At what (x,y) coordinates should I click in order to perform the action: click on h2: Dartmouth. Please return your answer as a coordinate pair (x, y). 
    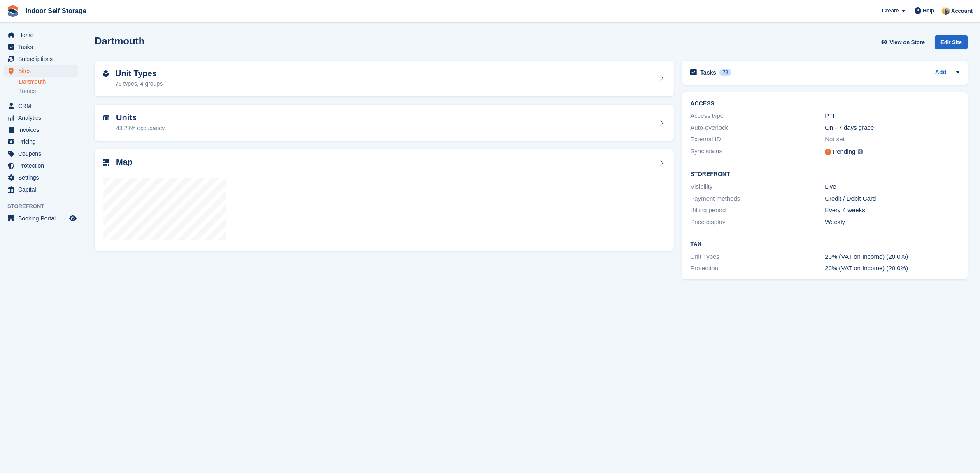
    Looking at the image, I should click on (119, 41).